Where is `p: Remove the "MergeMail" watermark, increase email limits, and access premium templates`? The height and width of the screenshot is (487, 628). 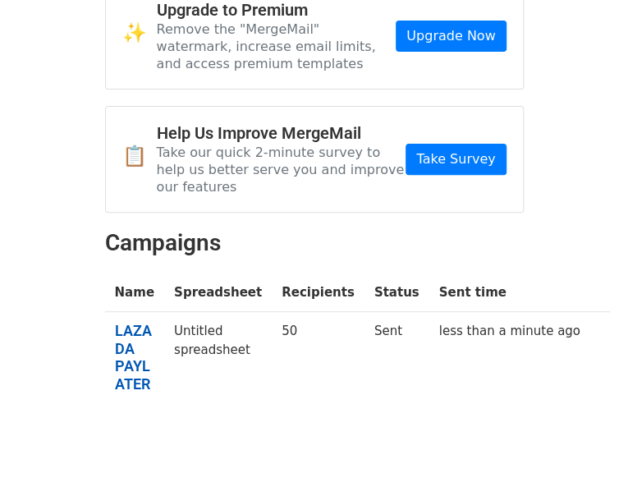 p: Remove the "MergeMail" watermark, increase email limits, and access premium templates is located at coordinates (277, 46).